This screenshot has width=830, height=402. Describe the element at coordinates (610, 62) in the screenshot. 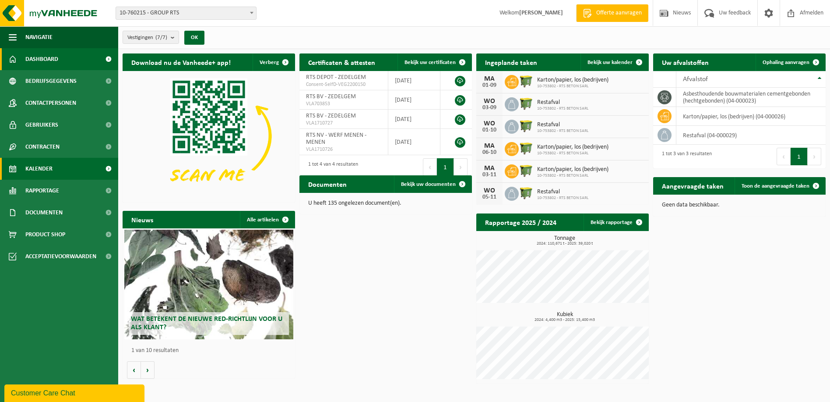

I see `span: Bekijk uw kalender` at that location.